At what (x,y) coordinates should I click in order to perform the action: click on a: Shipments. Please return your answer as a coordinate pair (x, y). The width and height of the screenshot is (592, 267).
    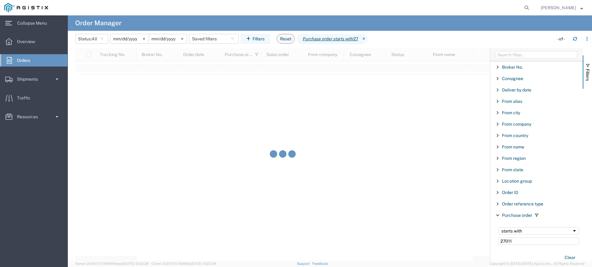
    Looking at the image, I should click on (34, 79).